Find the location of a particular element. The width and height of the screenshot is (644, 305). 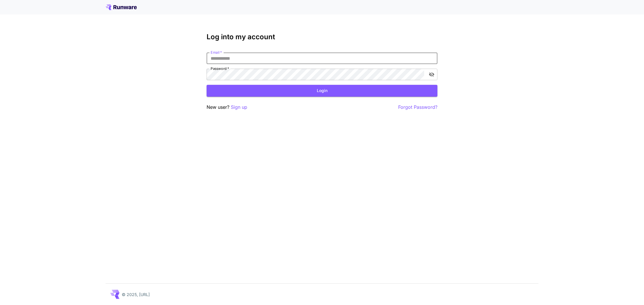

h3: Log into my account is located at coordinates (322, 37).